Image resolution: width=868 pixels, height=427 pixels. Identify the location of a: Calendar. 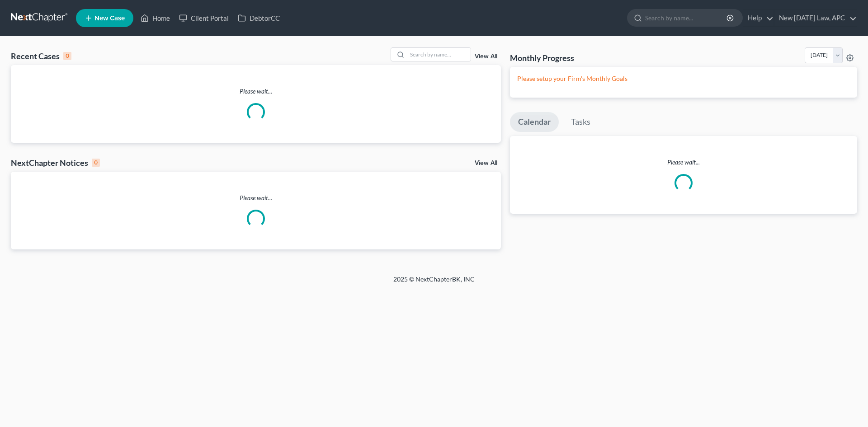
(534, 122).